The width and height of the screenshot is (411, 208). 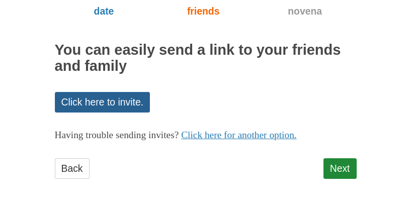 I want to click on span: Having trouble sending invites?, so click(x=117, y=135).